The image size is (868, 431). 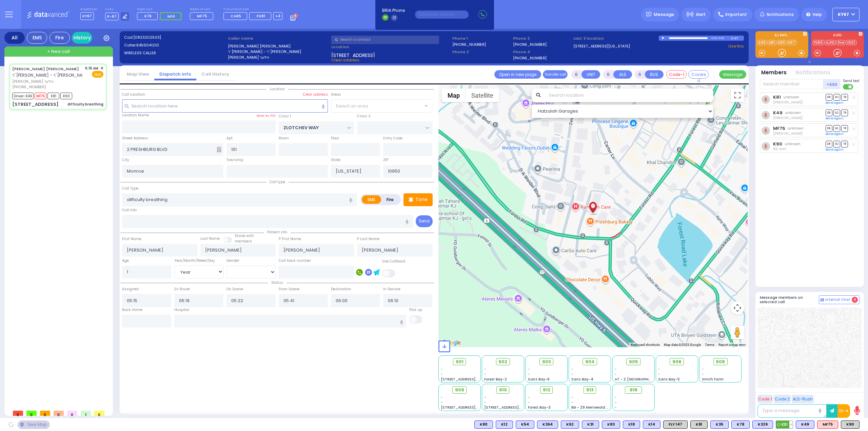 I want to click on label: Call Type, so click(x=130, y=189).